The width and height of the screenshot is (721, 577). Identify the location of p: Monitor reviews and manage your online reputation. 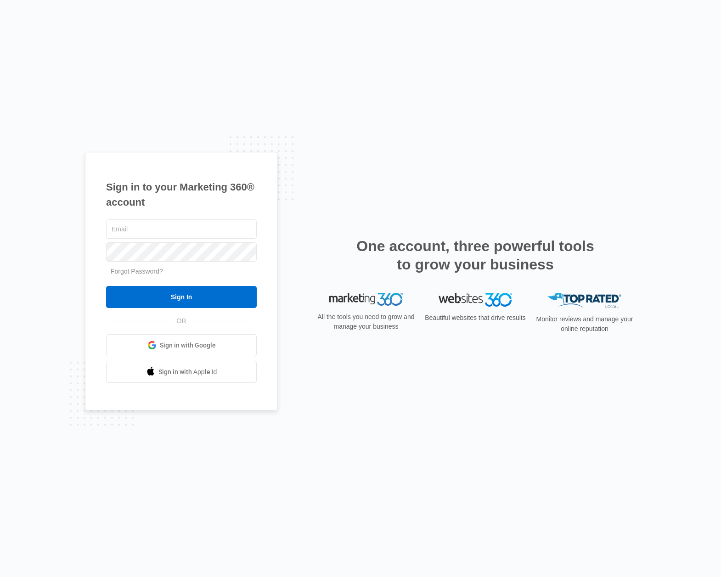
(584, 324).